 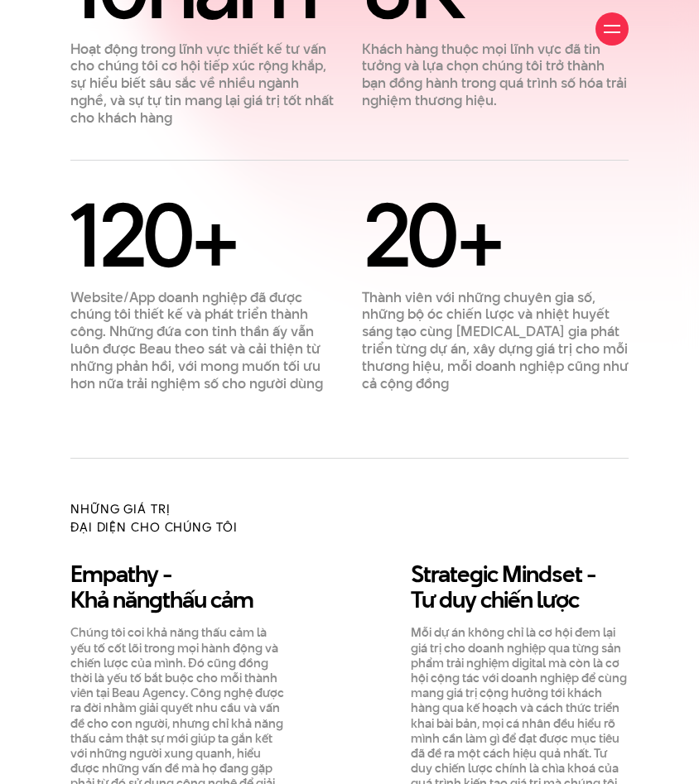 What do you see at coordinates (203, 84) in the screenshot?
I see `p: Hoạt động trong lĩnh vực thiết kế tư vấn cho chúng tôi cơ hội tiếp xúc rộng khắp, sự hiểu biết sâ...` at bounding box center [203, 84].